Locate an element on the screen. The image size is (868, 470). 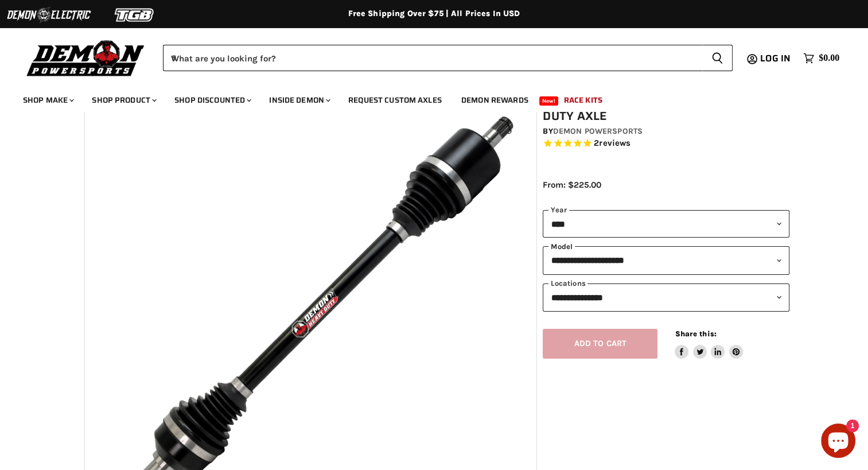
a: Shop Make is located at coordinates (48, 100).